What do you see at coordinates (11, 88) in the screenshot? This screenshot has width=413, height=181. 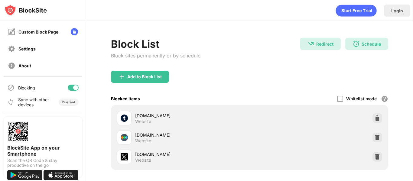 I see `img: blocking-icon.svg` at bounding box center [11, 88].